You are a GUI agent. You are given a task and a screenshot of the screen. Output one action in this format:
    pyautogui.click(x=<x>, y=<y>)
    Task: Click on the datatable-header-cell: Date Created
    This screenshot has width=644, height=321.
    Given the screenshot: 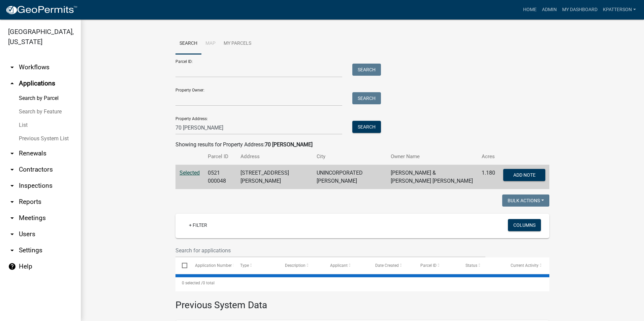 What is the action you would take?
    pyautogui.click(x=391, y=265)
    